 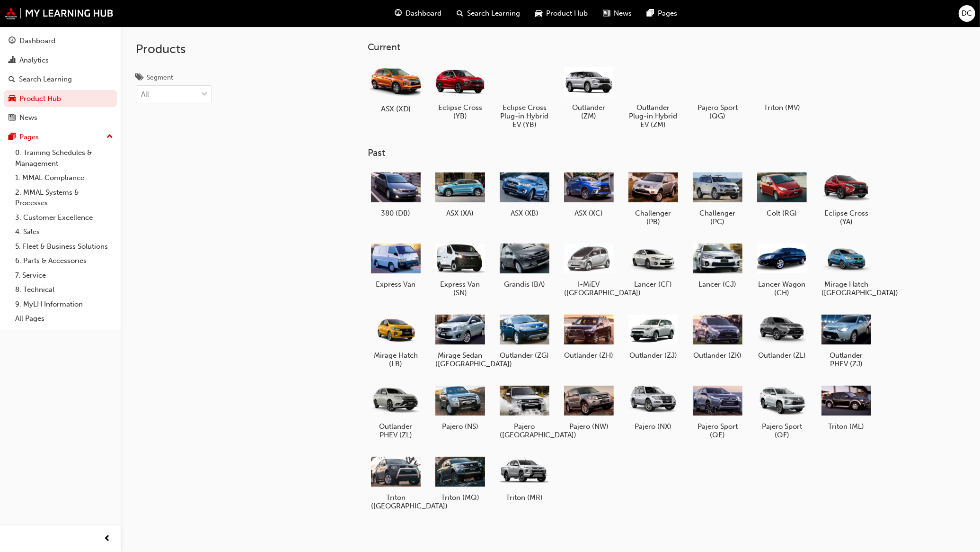 I want to click on a: Outlander PHEV (ZJ), so click(x=846, y=340).